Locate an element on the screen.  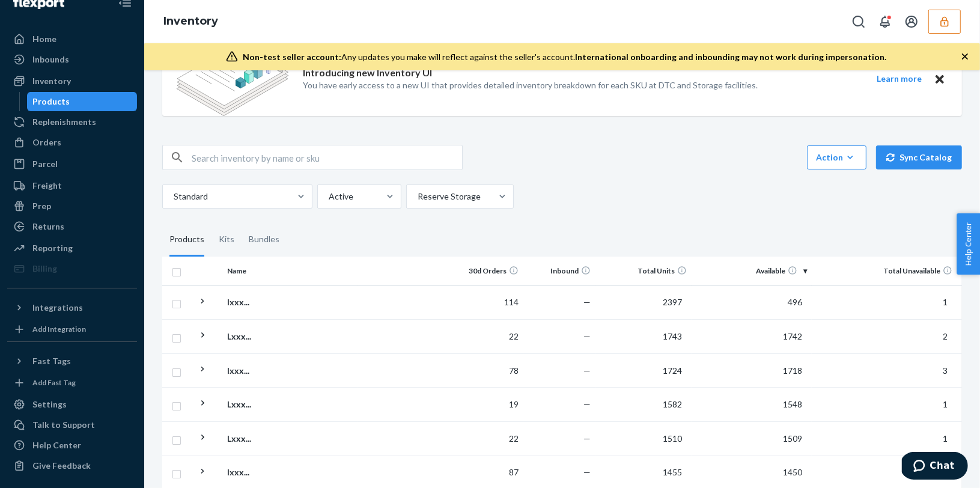
ol: breadcrumbs is located at coordinates (191, 22).